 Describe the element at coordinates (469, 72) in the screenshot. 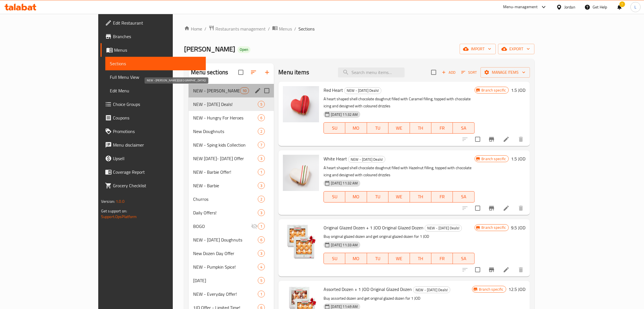

I see `span: Sort items` at that location.